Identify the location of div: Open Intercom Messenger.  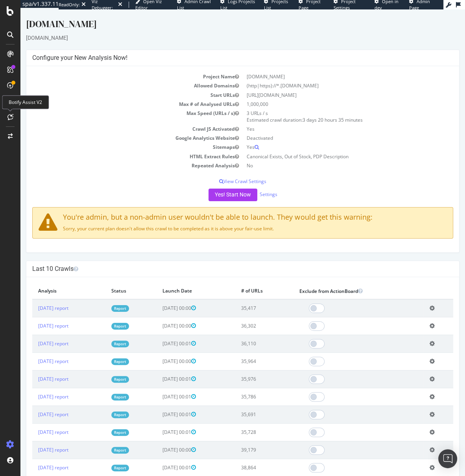
(448, 458).